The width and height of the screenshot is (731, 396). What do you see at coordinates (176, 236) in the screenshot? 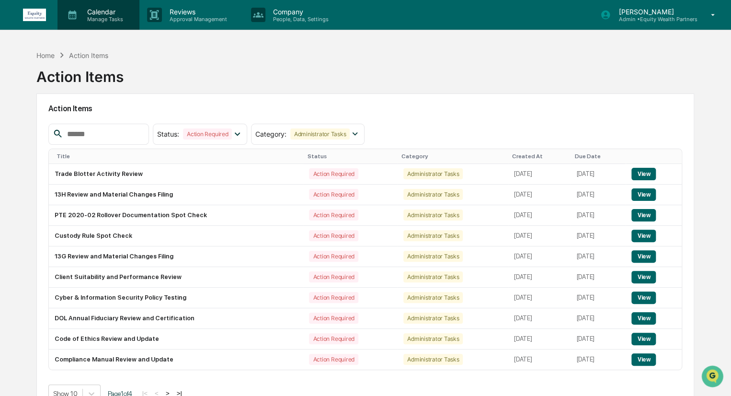
I see `td: Custody Rule Spot Check` at bounding box center [176, 236].